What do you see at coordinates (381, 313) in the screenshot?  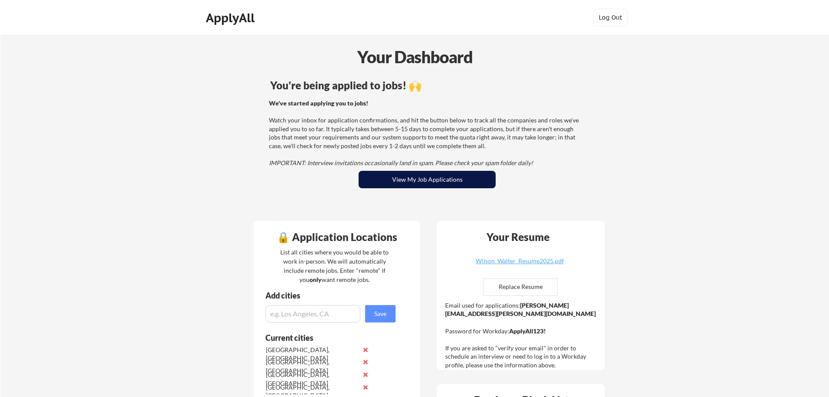 I see `button: Save` at bounding box center [381, 313].